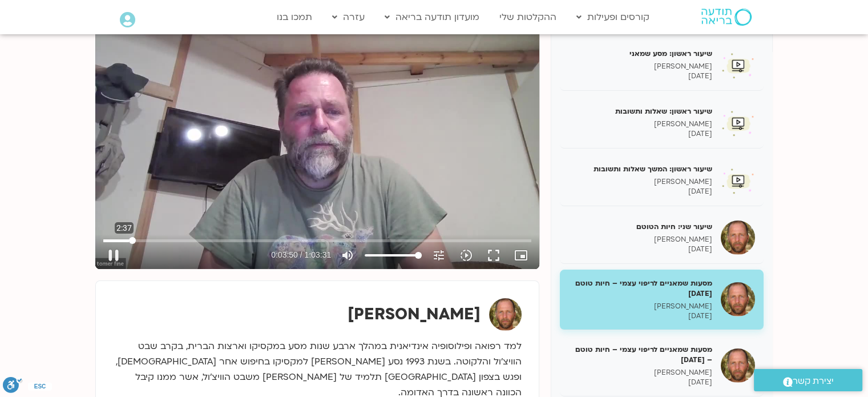  What do you see at coordinates (738, 65) in the screenshot?
I see `img: שיעור ראשון: מסע שמאני` at bounding box center [738, 65].